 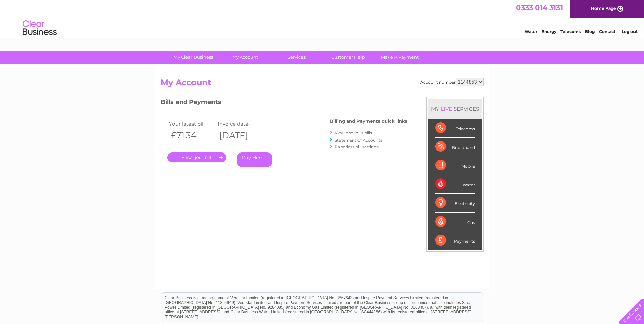 What do you see at coordinates (356, 147) in the screenshot?
I see `a: Paperless bill settings` at bounding box center [356, 147].